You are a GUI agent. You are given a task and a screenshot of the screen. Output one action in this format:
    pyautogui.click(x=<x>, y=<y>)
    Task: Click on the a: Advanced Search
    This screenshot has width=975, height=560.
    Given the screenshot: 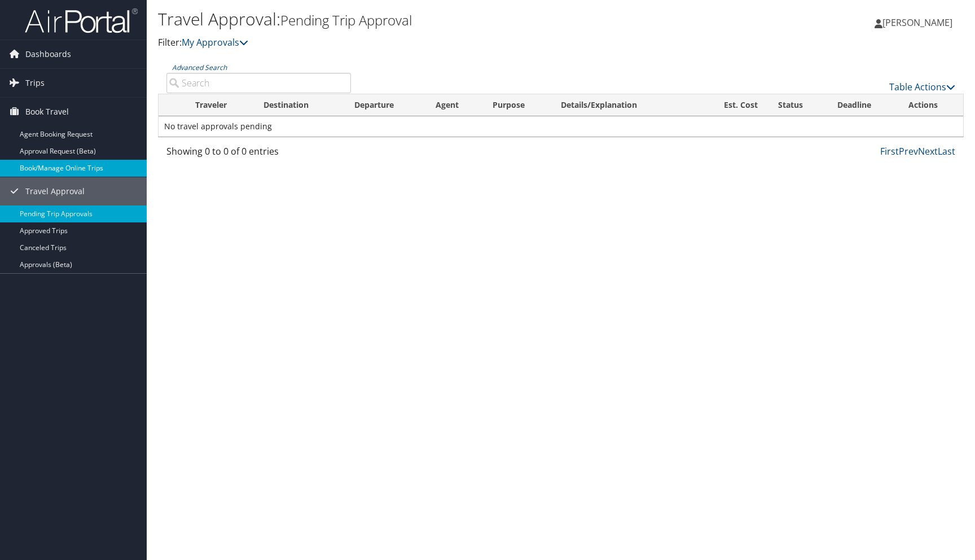 What is the action you would take?
    pyautogui.click(x=199, y=67)
    